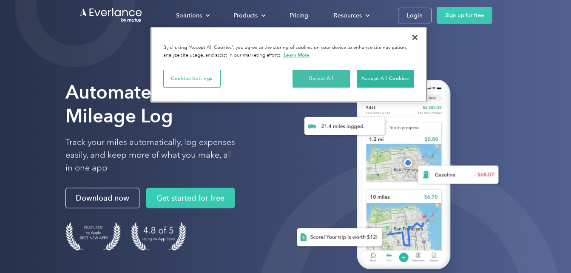 The width and height of the screenshot is (571, 273). What do you see at coordinates (385, 79) in the screenshot?
I see `button: Accept All Cookies` at bounding box center [385, 79].